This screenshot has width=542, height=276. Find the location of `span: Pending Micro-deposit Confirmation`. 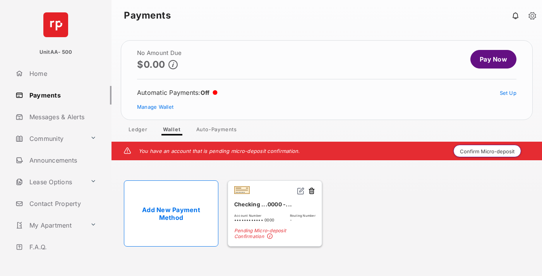

span: Pending Micro-deposit Confirmation is located at coordinates (275, 234).